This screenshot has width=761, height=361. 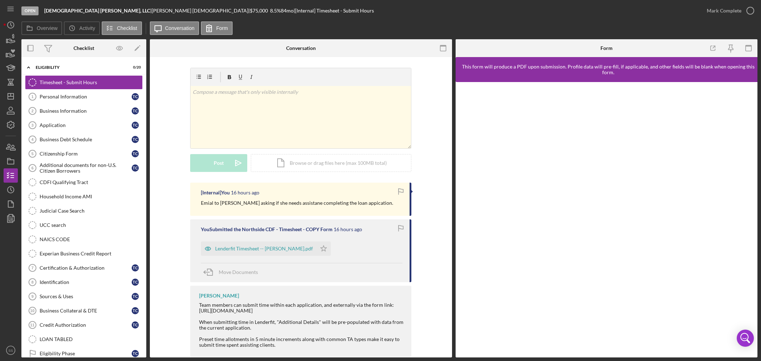 What do you see at coordinates (42, 28) in the screenshot?
I see `button: Overview` at bounding box center [42, 28].